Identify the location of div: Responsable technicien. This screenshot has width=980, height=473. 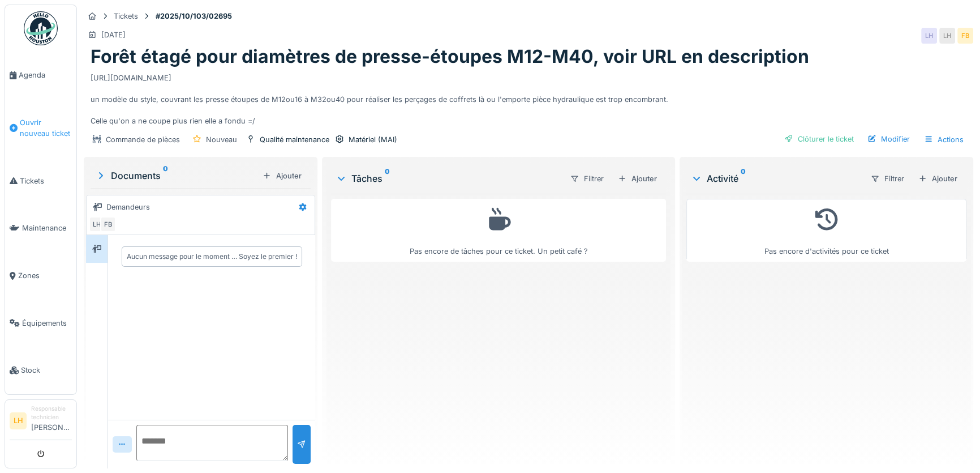
(52, 413).